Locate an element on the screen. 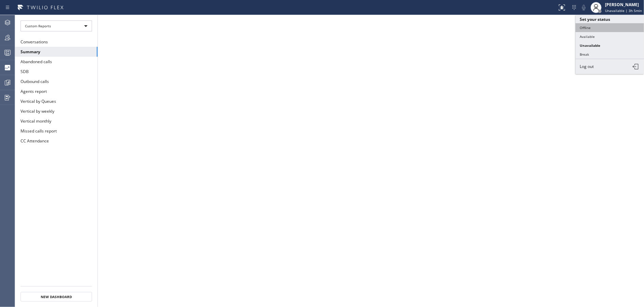 The image size is (644, 307). button: New Dashboard is located at coordinates (56, 297).